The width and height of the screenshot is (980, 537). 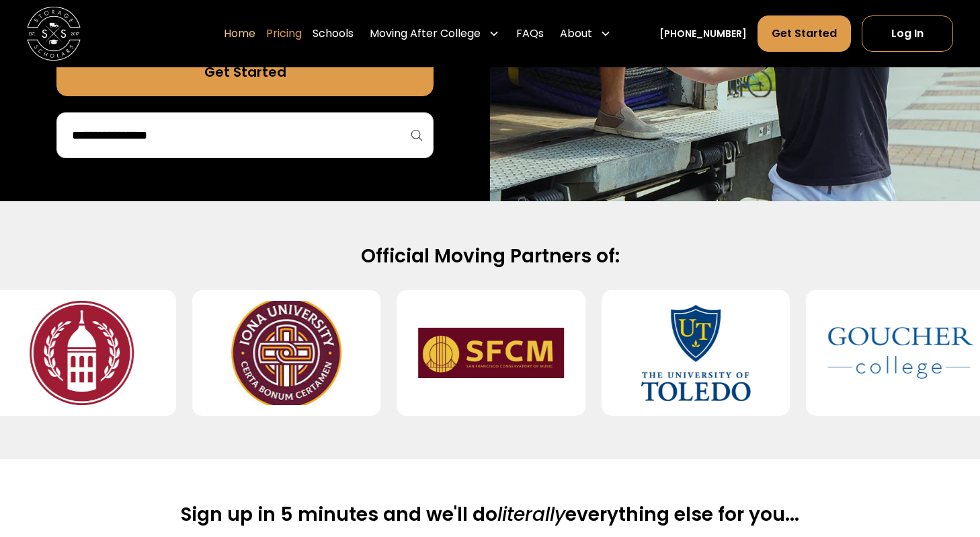 I want to click on h2: Official Moving Partners of:, so click(x=490, y=256).